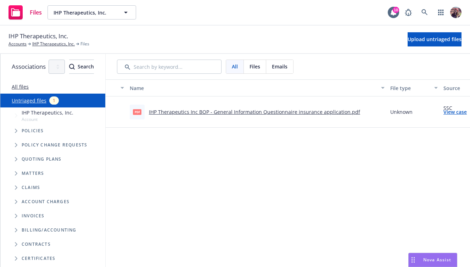 The width and height of the screenshot is (470, 267). Describe the element at coordinates (49, 230) in the screenshot. I see `span: Billing/Accounting` at that location.